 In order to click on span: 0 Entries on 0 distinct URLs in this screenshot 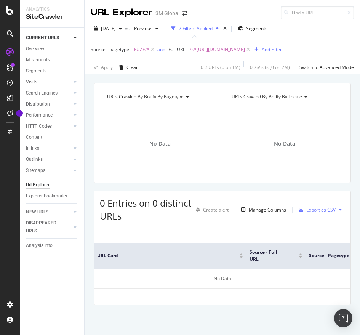, I will do `click(146, 209)`.